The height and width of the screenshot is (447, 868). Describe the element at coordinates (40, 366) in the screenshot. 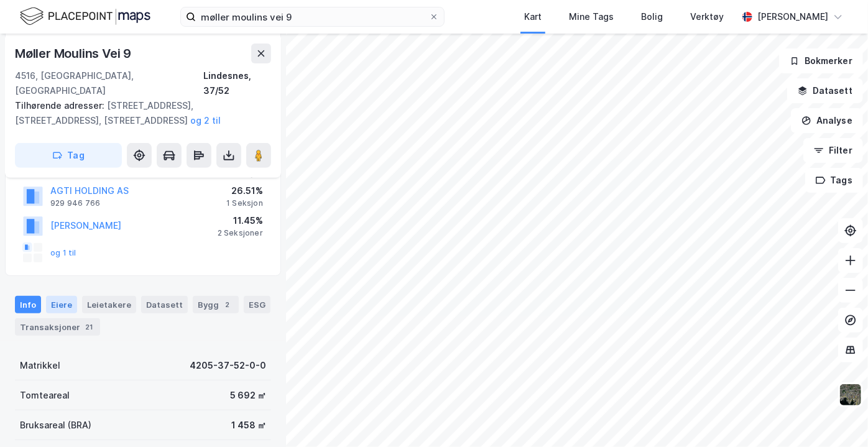

I see `div: Matrikkel` at that location.